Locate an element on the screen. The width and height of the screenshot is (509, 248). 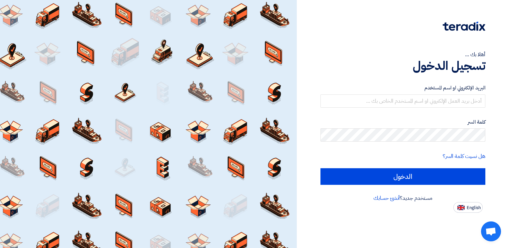
div: مستخدم جديد؟ is located at coordinates (403, 198).